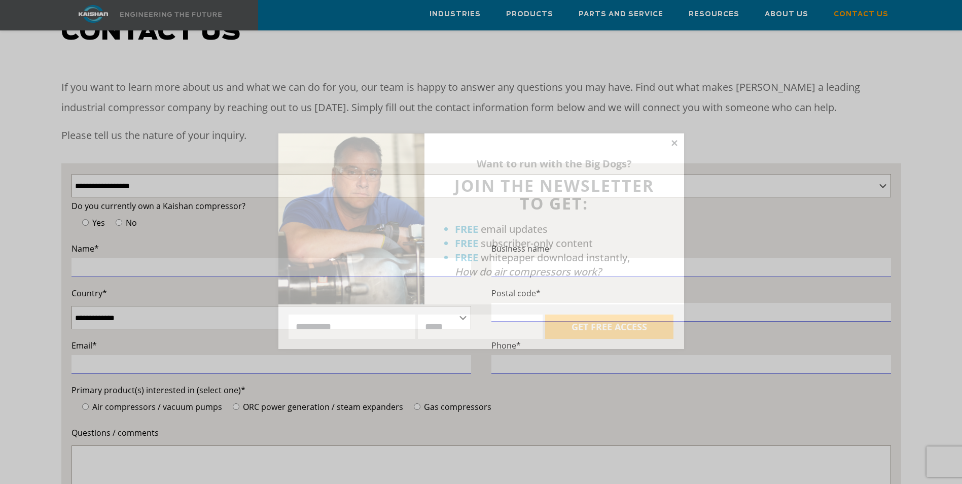  I want to click on span: JOIN THE NEWSLETTER TO GET:, so click(554, 194).